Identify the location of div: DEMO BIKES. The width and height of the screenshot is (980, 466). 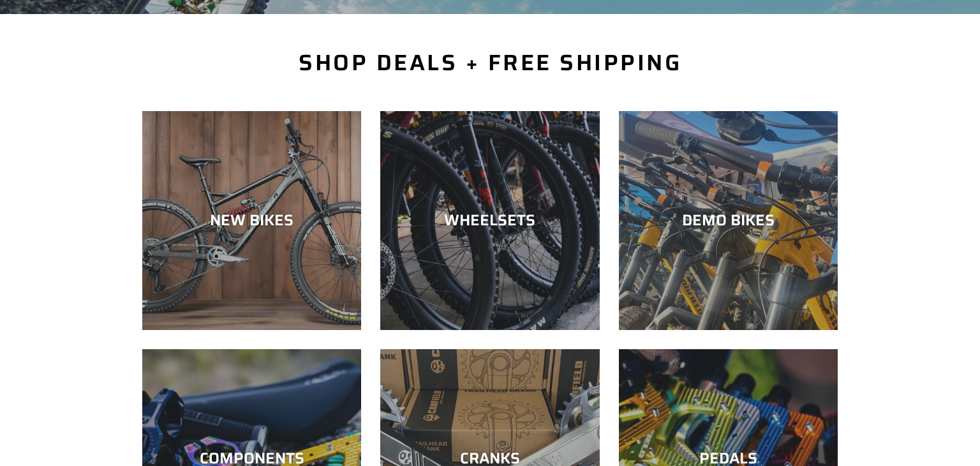
(728, 220).